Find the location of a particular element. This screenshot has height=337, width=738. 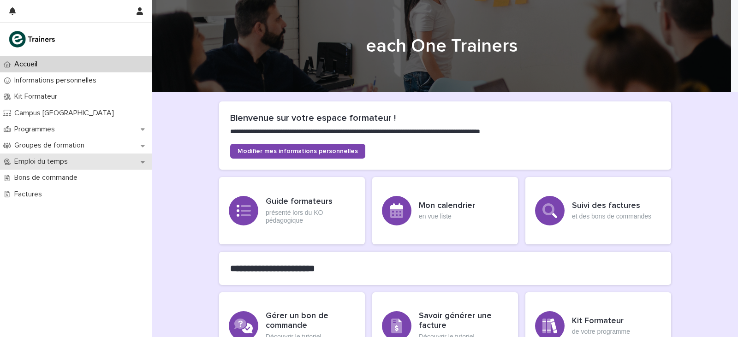

p: Informations personnelles is located at coordinates (57, 80).